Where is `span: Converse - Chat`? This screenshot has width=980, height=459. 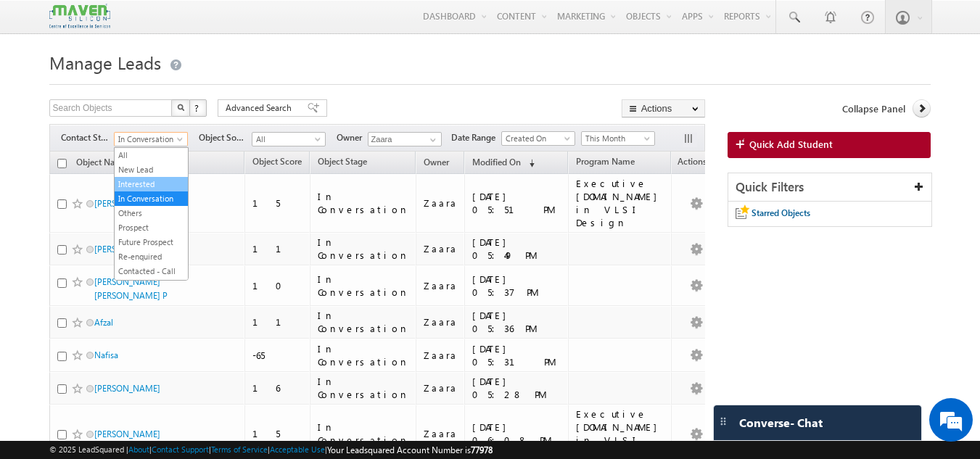 span: Converse - Chat is located at coordinates (780, 422).